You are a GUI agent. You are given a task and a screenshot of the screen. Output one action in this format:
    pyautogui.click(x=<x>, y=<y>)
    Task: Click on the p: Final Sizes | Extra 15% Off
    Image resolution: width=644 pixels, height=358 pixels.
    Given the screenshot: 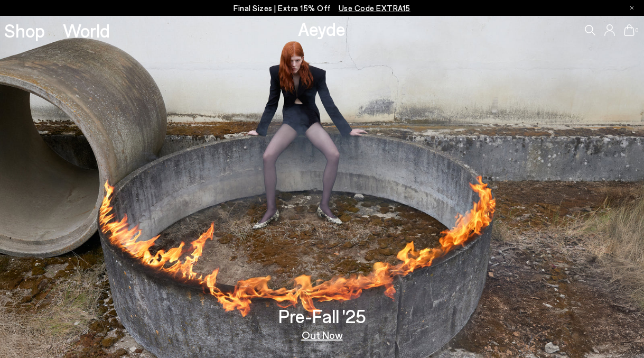 What is the action you would take?
    pyautogui.click(x=321, y=8)
    